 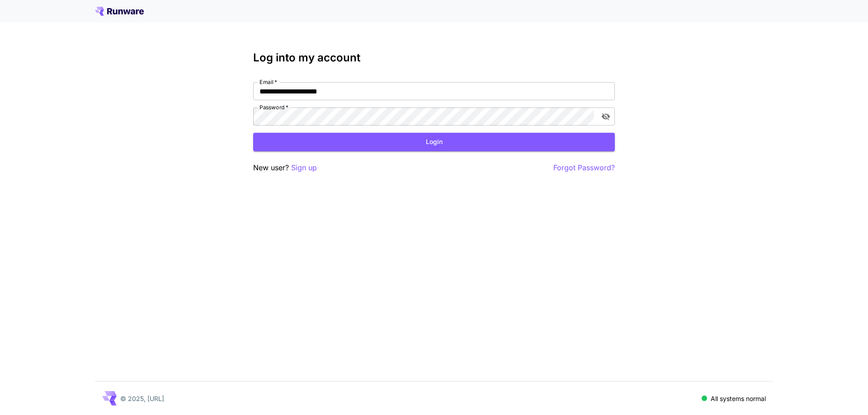 What do you see at coordinates (434, 142) in the screenshot?
I see `button: Login` at bounding box center [434, 142].